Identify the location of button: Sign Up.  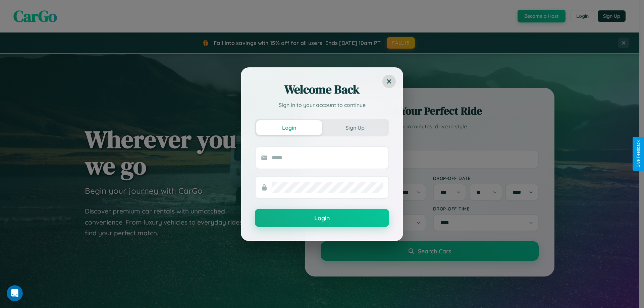
(355, 128).